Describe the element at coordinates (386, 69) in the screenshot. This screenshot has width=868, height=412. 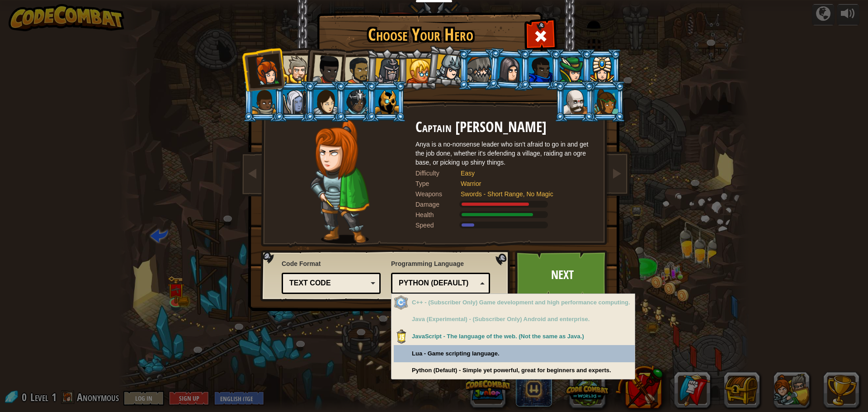
I see `li: Amara Arrowhead` at that location.